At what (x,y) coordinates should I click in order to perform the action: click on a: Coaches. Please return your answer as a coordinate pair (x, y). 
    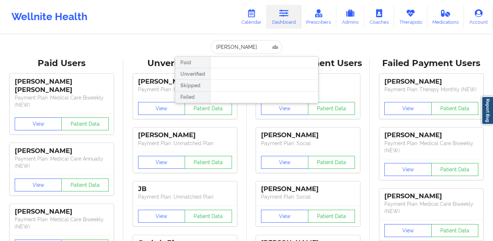
    Looking at the image, I should click on (379, 17).